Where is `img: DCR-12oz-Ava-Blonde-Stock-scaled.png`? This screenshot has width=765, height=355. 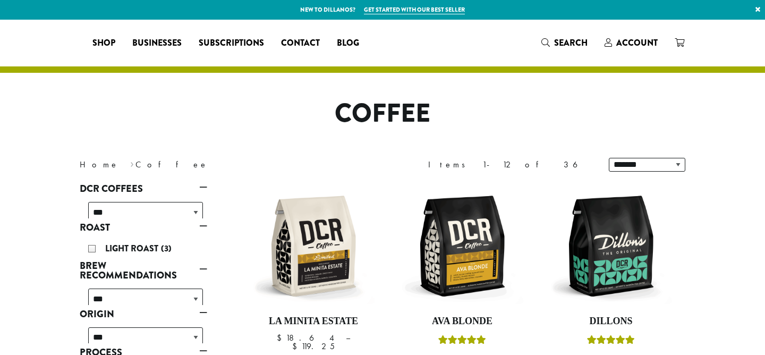 img: DCR-12oz-Ava-Blonde-Stock-scaled.png is located at coordinates (462, 246).